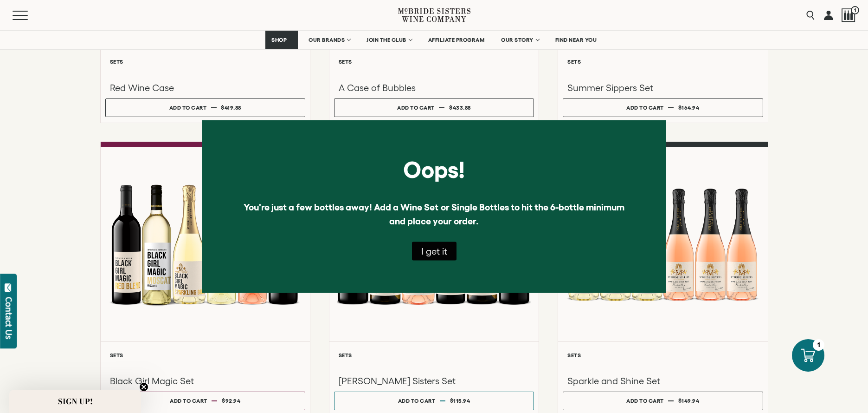  I want to click on h3: Summer Sippers Set, so click(662, 88).